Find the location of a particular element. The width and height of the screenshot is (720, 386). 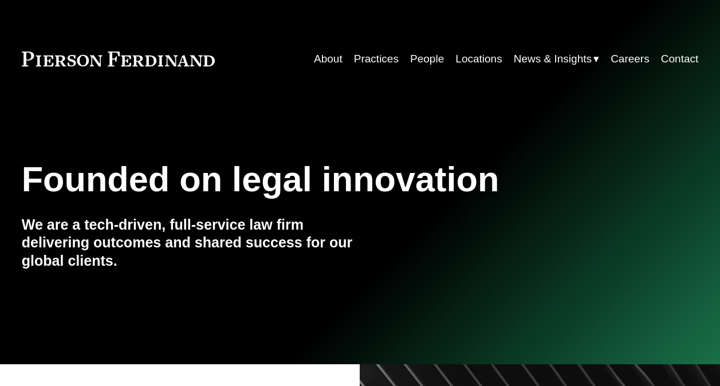

span: News & Insights is located at coordinates (553, 59).